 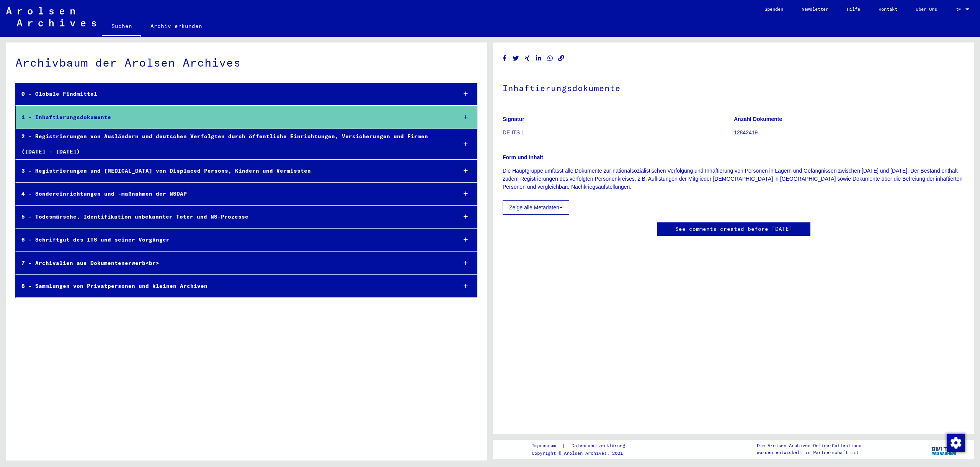 What do you see at coordinates (233, 286) in the screenshot?
I see `div: 8 - Sammlungen von Privatpersonen und kleinen Archiven` at bounding box center [233, 286].